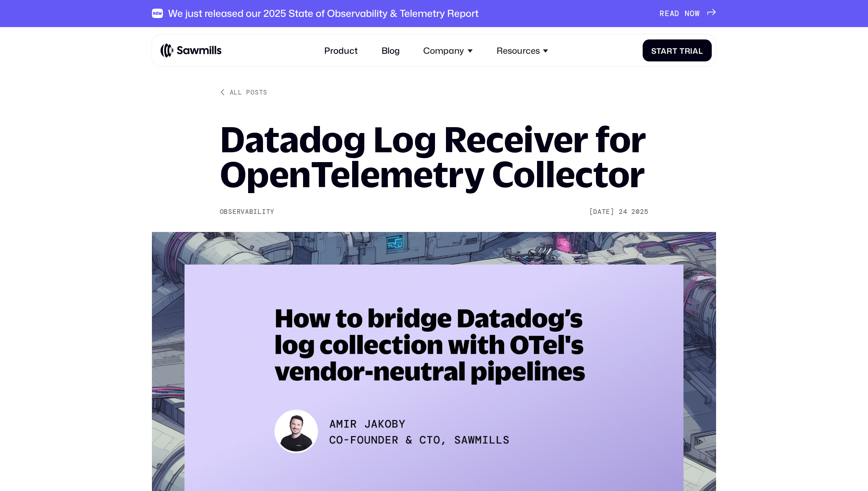 The image size is (868, 491). I want to click on a: Start Trial, so click(677, 51).